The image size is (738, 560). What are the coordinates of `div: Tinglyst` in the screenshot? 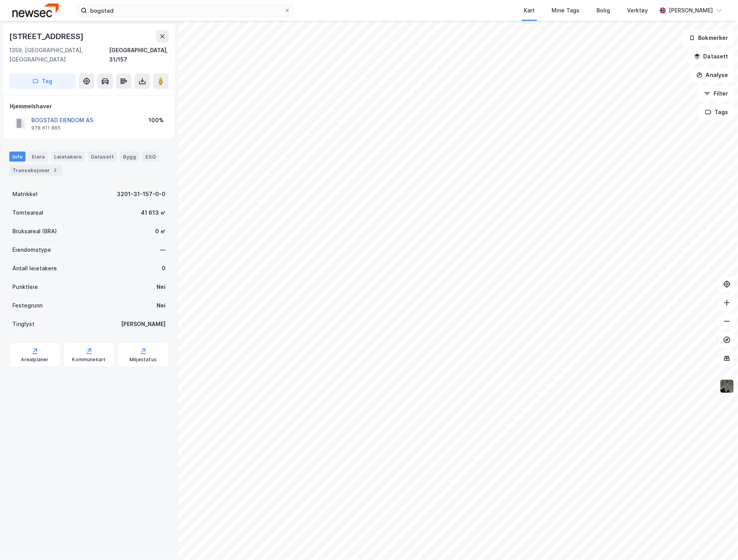 It's located at (23, 324).